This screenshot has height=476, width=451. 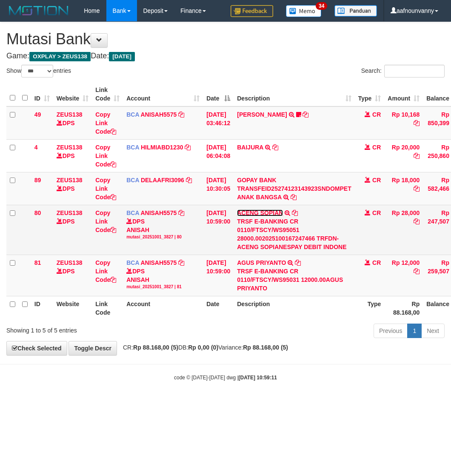 What do you see at coordinates (294, 197) in the screenshot?
I see `a: Copy GOPAY BANK TRANSFEID25274123143923SNDOMPET ANAK BANGSA to clipboard` at bounding box center [294, 197].